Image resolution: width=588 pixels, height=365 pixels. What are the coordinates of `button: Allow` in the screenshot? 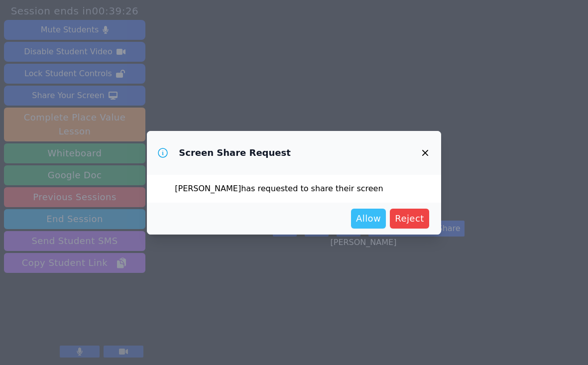 It's located at (368, 219).